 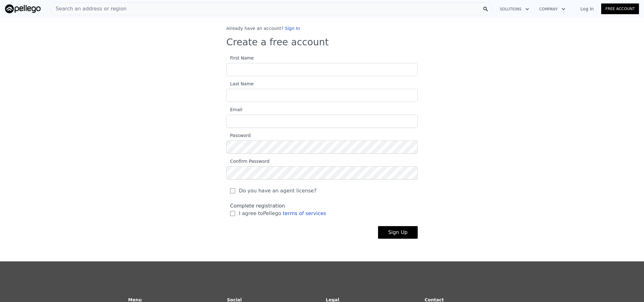 I want to click on span: Email, so click(x=234, y=109).